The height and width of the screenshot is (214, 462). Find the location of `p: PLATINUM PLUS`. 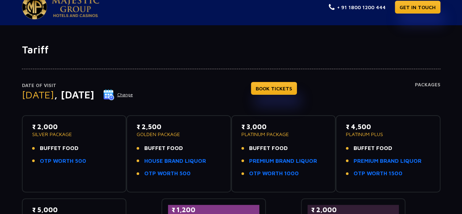

p: PLATINUM PLUS is located at coordinates (388, 134).